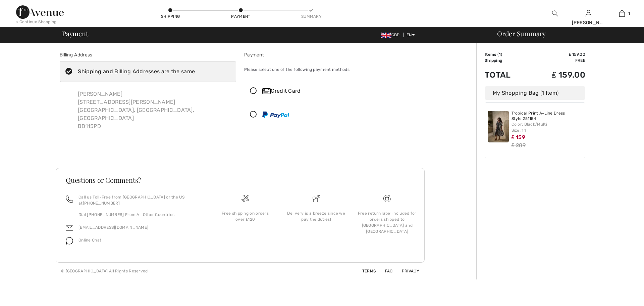  Describe the element at coordinates (385, 271) in the screenshot. I see `a: FAQ` at that location.